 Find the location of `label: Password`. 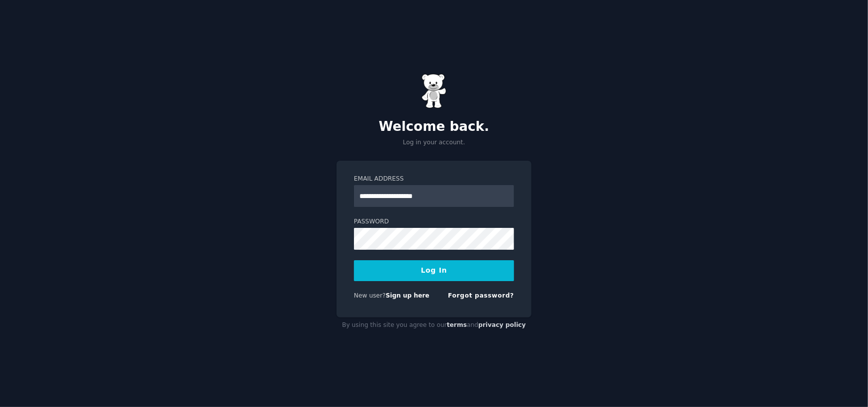

label: Password is located at coordinates (434, 222).